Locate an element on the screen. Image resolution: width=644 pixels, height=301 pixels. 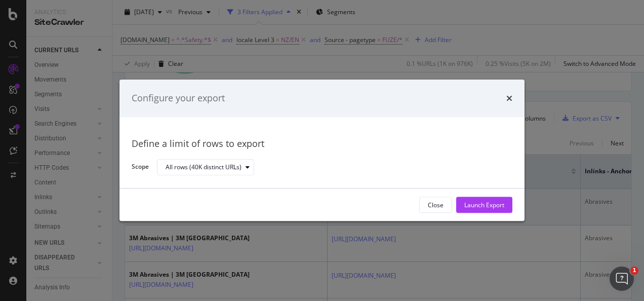
label: Scope is located at coordinates (141, 168).